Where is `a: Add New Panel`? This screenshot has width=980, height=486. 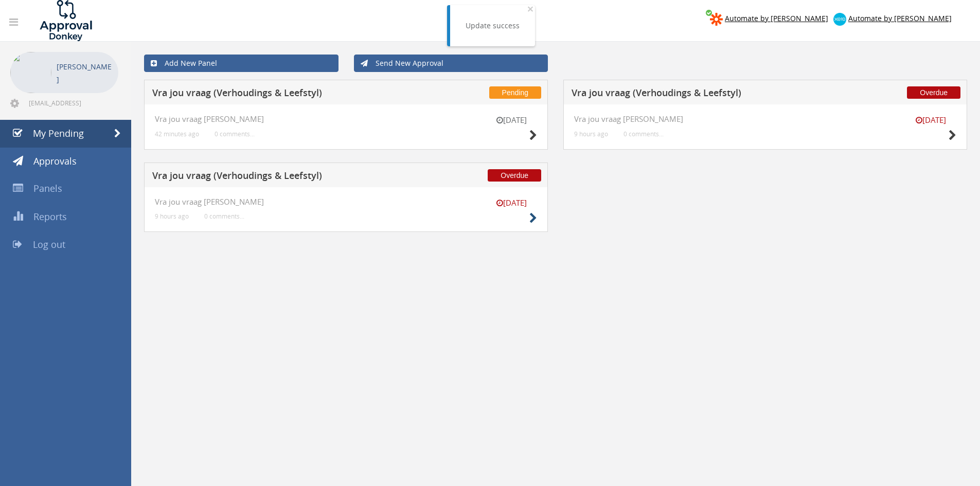 a: Add New Panel is located at coordinates (242, 63).